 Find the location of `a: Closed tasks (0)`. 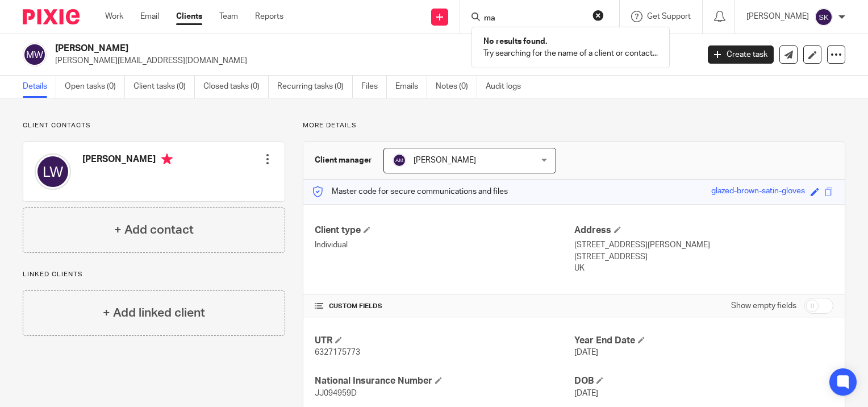

a: Closed tasks (0) is located at coordinates (236, 86).